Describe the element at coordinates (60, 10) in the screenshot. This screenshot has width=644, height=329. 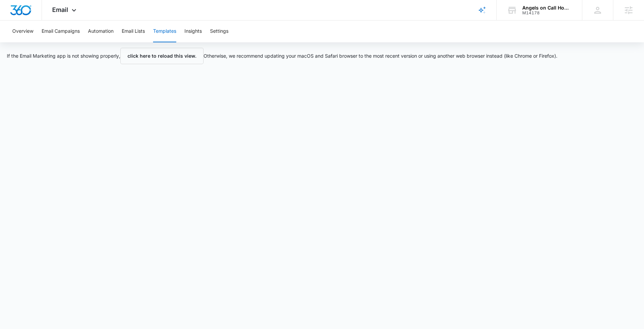
I see `span: Email` at that location.